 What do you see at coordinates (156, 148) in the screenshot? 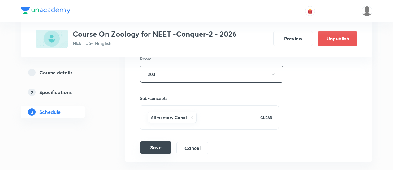
I see `button: Save` at bounding box center [156, 148].